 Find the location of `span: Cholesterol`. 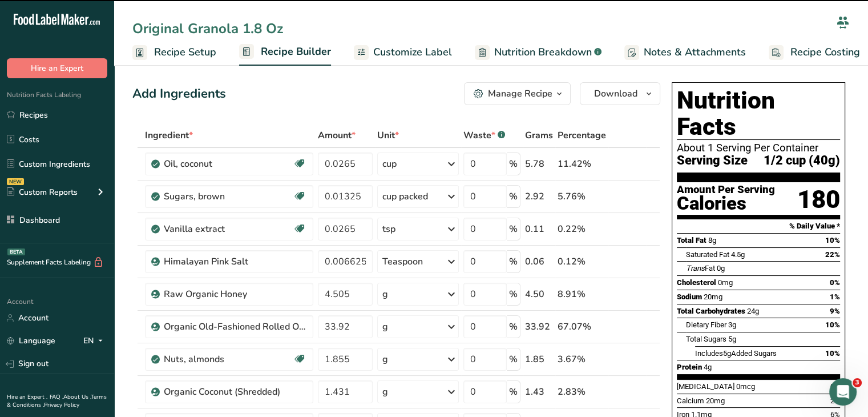

span: Cholesterol is located at coordinates (696, 283).